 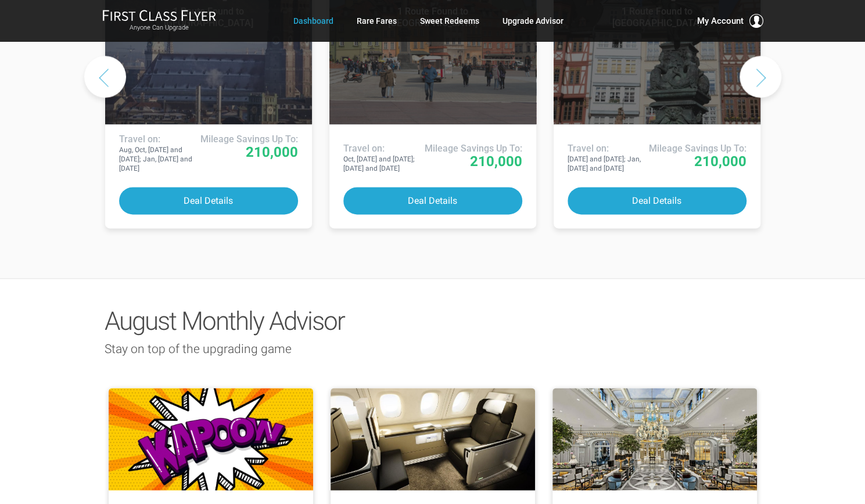 What do you see at coordinates (160, 28) in the screenshot?
I see `small: Anyone Can Upgrade` at bounding box center [160, 28].